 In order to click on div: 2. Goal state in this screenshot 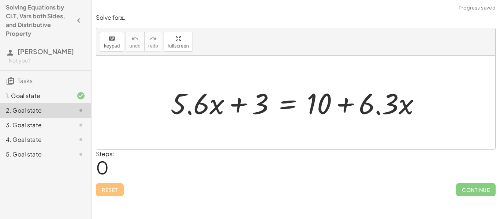, I will do `click(35, 110)`.